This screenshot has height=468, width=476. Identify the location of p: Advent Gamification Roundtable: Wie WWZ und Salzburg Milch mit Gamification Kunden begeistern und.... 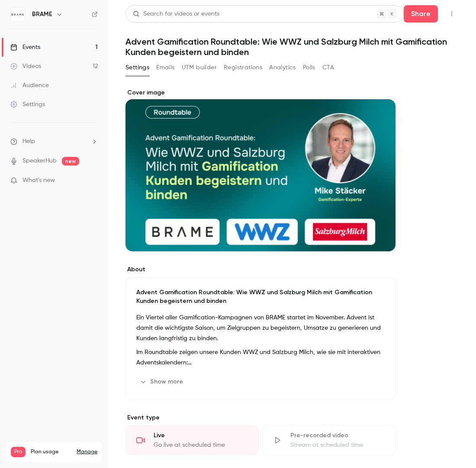
(261, 296).